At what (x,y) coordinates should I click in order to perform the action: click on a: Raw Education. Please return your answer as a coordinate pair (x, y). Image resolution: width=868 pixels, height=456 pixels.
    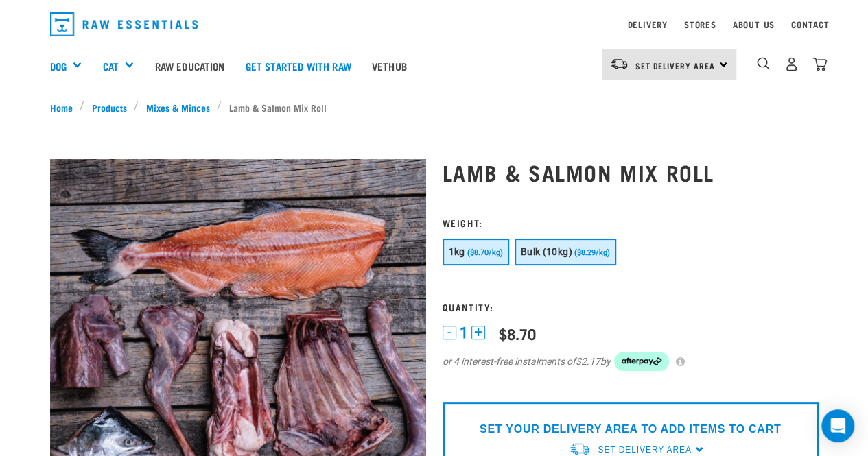
    Looking at the image, I should click on (189, 66).